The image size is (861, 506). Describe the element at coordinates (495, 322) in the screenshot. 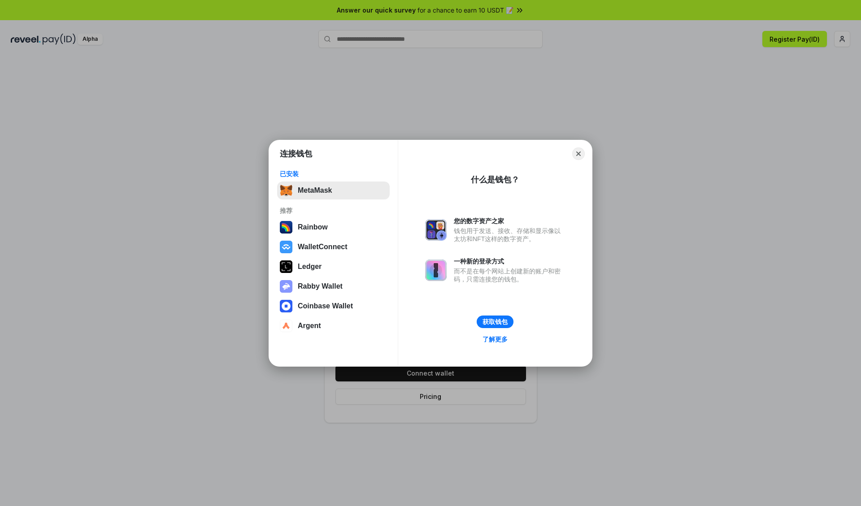

I see `div: 获取钱包` at that location.